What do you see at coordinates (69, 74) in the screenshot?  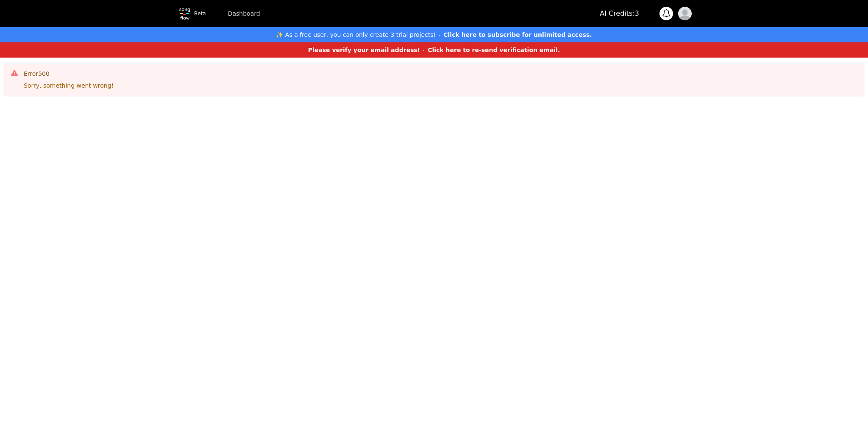 I see `h3: Error 500` at bounding box center [69, 74].